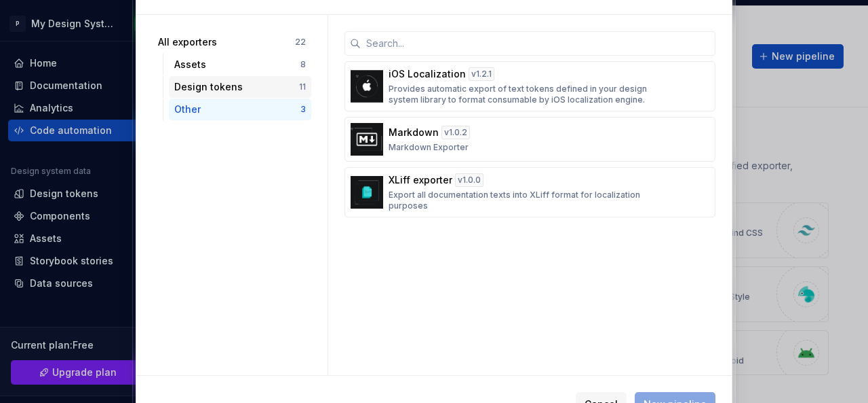  What do you see at coordinates (538, 43) in the screenshot?
I see `input: Search...` at bounding box center [538, 43].